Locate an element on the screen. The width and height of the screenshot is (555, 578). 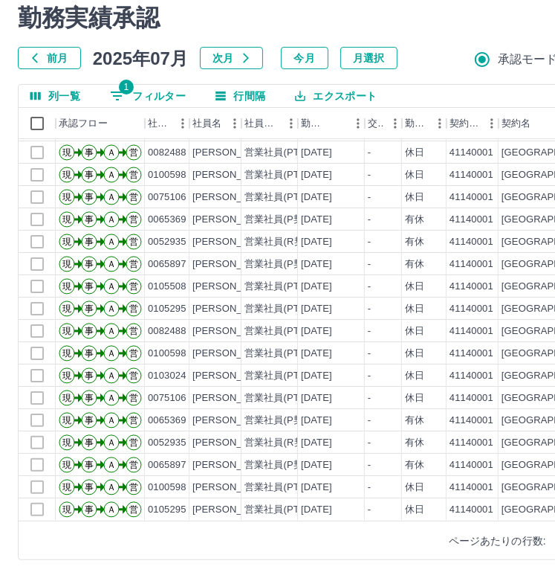
h5: 2025年07月 is located at coordinates (141, 58).